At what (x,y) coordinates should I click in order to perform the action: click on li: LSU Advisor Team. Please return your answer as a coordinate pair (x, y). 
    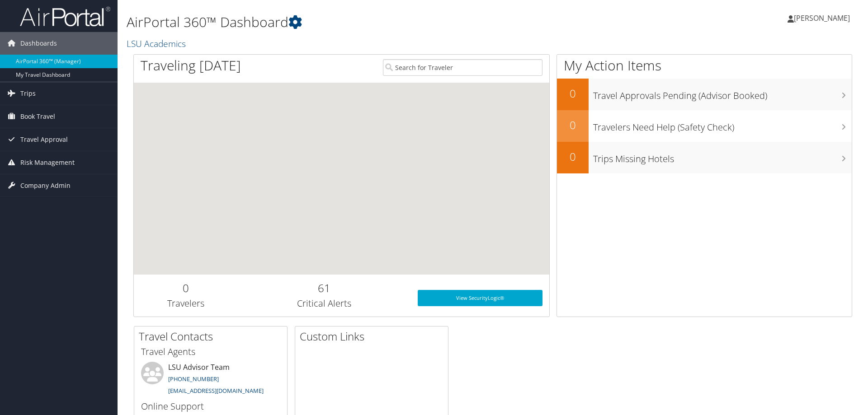
    Looking at the image, I should click on (211, 380).